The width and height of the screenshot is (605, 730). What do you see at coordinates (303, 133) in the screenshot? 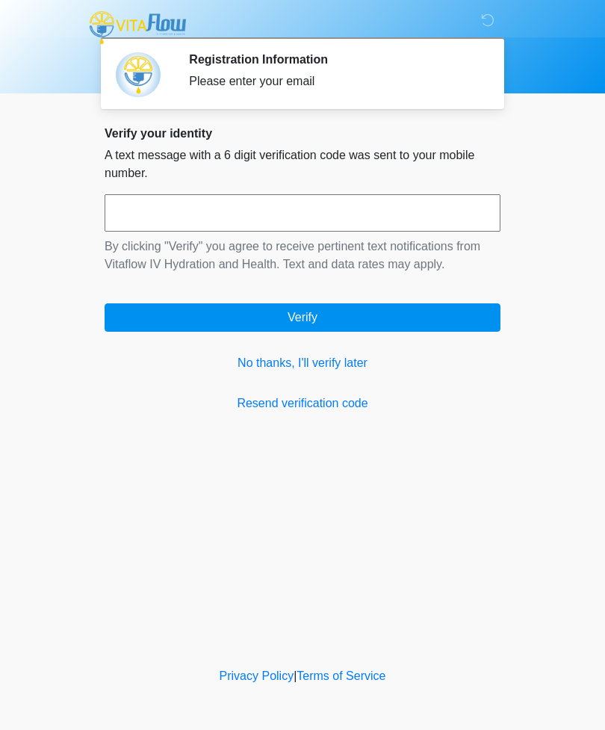
I see `h2: Verify your identity` at bounding box center [303, 133].